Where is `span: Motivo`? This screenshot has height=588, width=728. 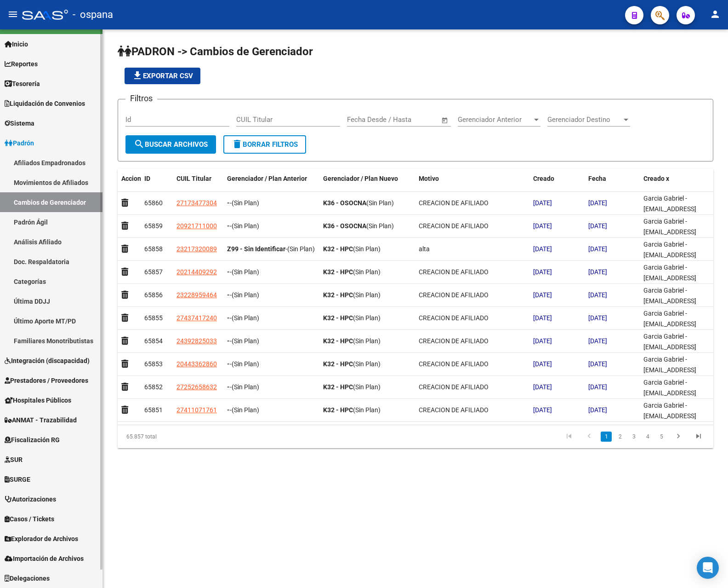 span: Motivo is located at coordinates (429, 178).